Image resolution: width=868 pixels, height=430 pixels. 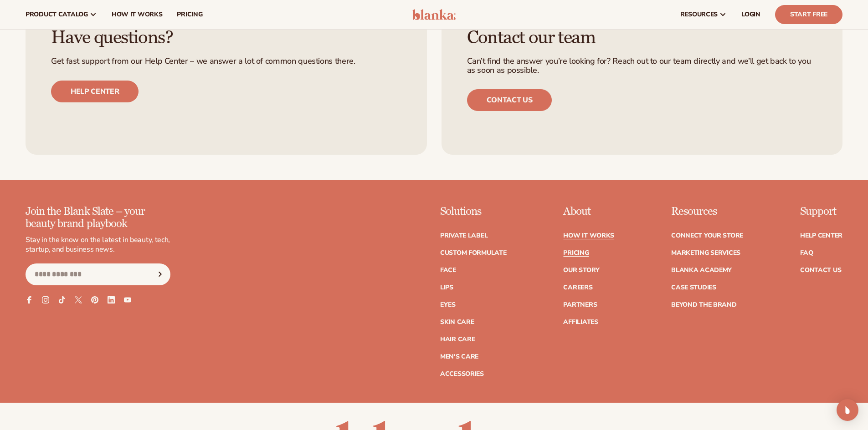 What do you see at coordinates (473, 253) in the screenshot?
I see `a: Custom formulate` at bounding box center [473, 253].